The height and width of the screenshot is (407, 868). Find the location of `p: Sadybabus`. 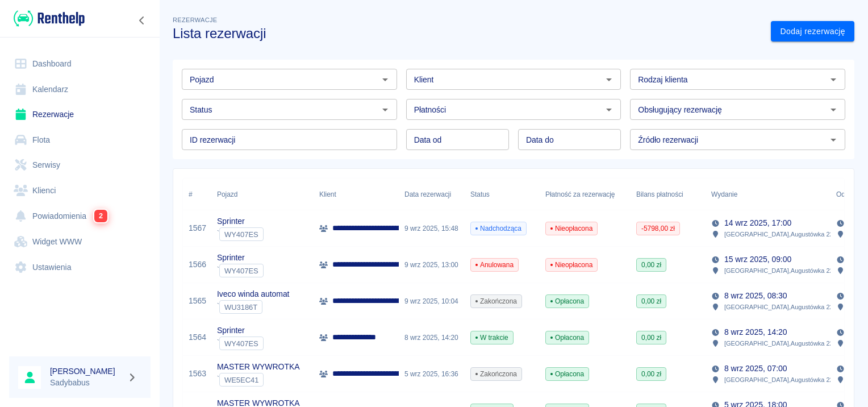

p: Sadybabus is located at coordinates (86, 382).